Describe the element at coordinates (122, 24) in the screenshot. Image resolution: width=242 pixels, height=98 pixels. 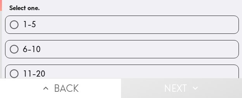
I see `button: 1-5` at that location.